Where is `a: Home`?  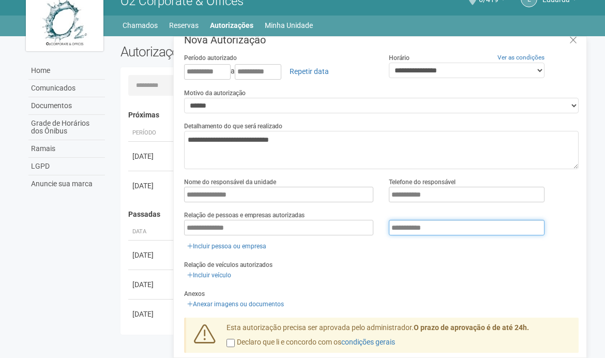
a: Home is located at coordinates (67, 71).